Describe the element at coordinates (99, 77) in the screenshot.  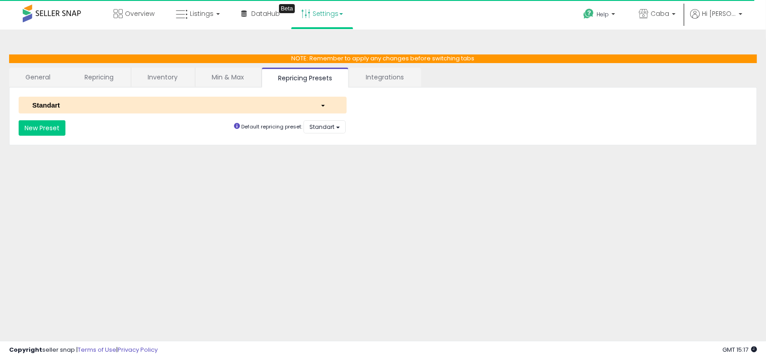
I see `a: Repricing` at that location.